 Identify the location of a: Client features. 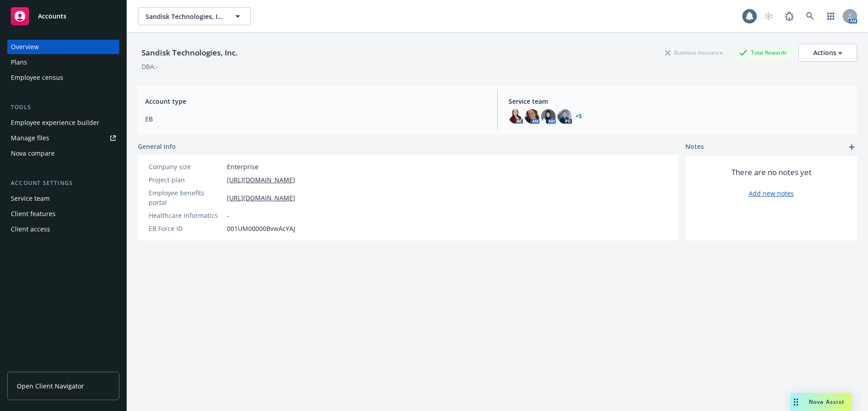
(64, 214).